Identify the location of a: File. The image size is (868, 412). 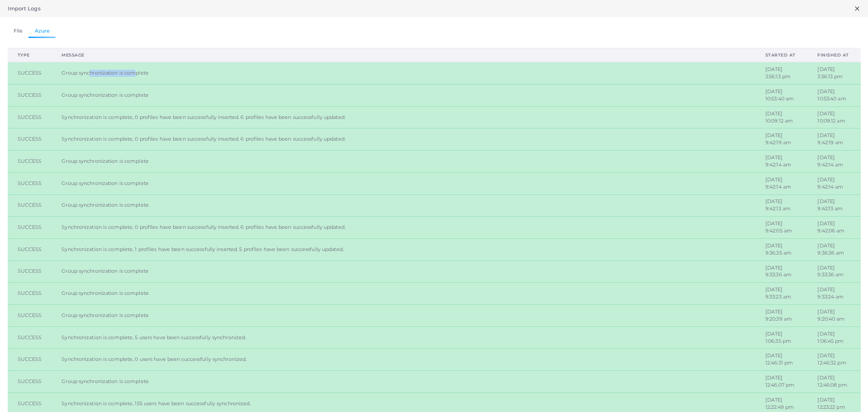
(18, 31).